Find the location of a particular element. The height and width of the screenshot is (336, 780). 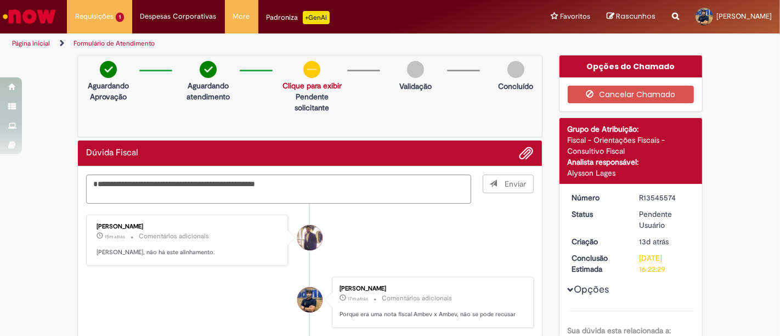

div: Padroniza is located at coordinates (298, 18).